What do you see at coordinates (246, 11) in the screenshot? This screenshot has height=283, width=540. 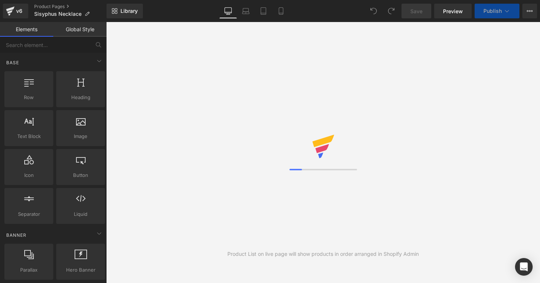 I see `a: Laptop` at bounding box center [246, 11].